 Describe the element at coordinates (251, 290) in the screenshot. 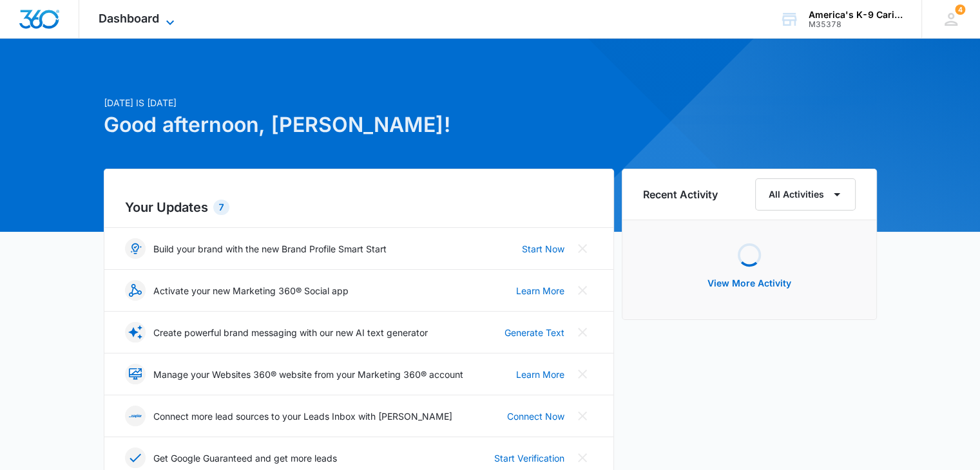

I see `p: Activate your new Marketing 360® Social app` at that location.